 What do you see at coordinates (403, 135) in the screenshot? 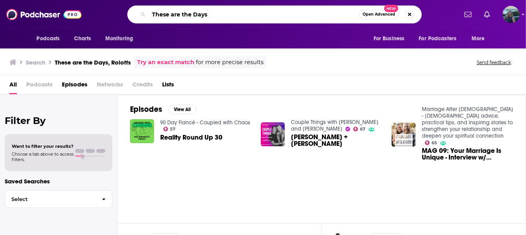
I see `img: MAG 09: Your Marriage Is Unique - Interview w/ Jeremy & Audrey Roloff From BehindTheScenes Podcast` at bounding box center [403, 135].